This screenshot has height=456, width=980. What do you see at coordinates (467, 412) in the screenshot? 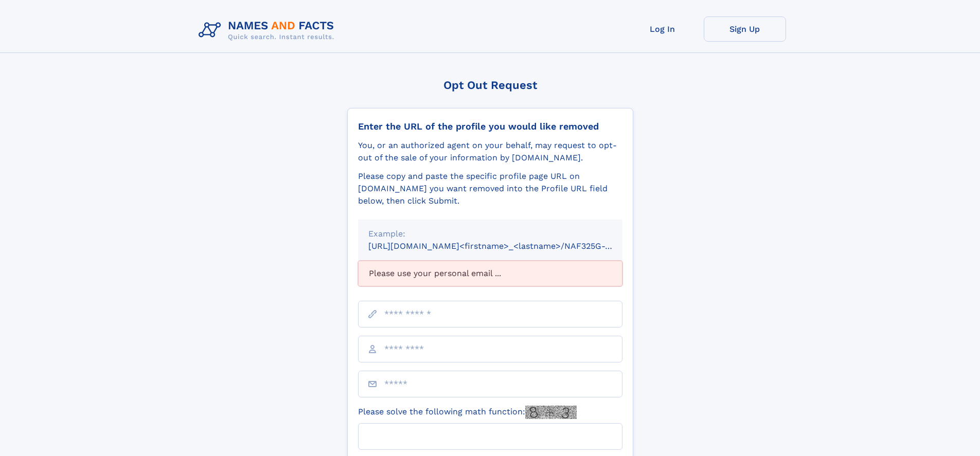
I see `label: Please solve the following math function:` at bounding box center [467, 412].